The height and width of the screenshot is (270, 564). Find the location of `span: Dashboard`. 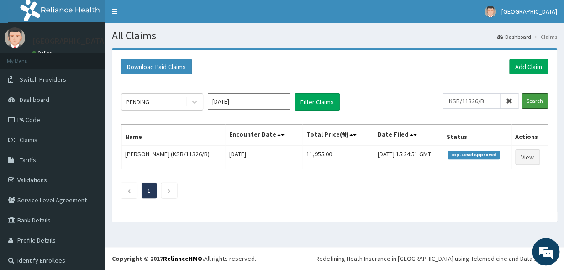

span: Dashboard is located at coordinates (34, 100).